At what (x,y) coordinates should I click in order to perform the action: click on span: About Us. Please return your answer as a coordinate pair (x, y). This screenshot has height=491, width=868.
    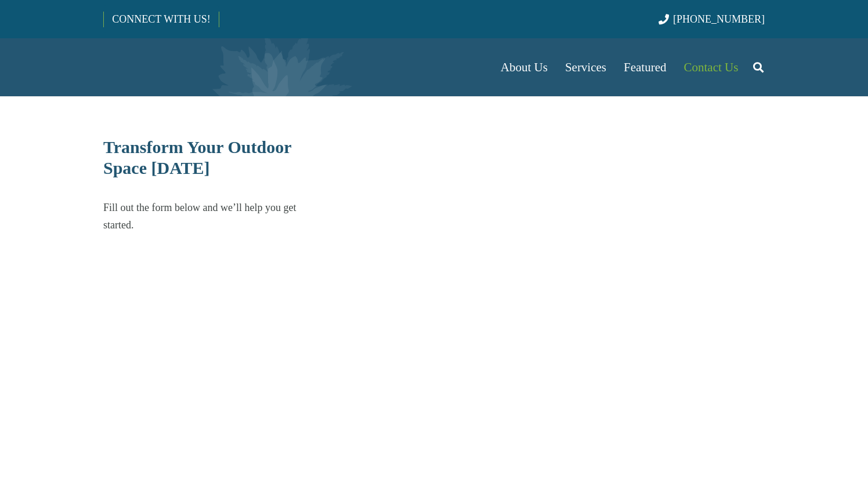
    Looking at the image, I should click on (523, 67).